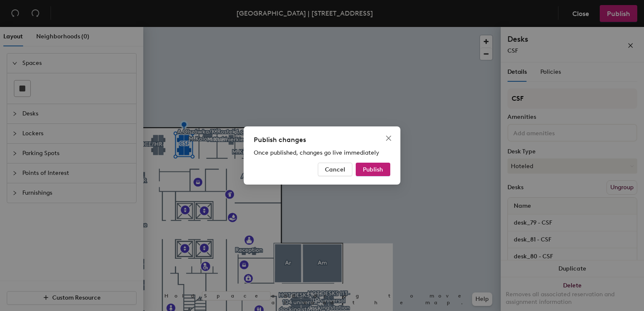 The image size is (644, 311). I want to click on span: Once published, changes go live immediately, so click(317, 153).